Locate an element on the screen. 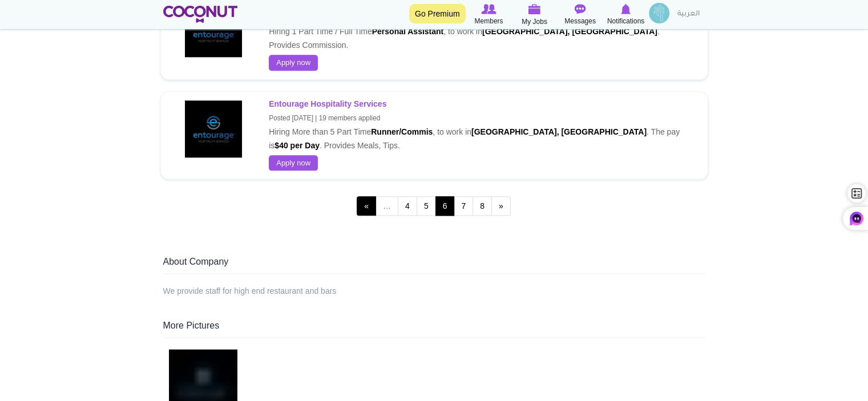 This screenshot has width=868, height=401. a: Go Premium is located at coordinates (437, 14).